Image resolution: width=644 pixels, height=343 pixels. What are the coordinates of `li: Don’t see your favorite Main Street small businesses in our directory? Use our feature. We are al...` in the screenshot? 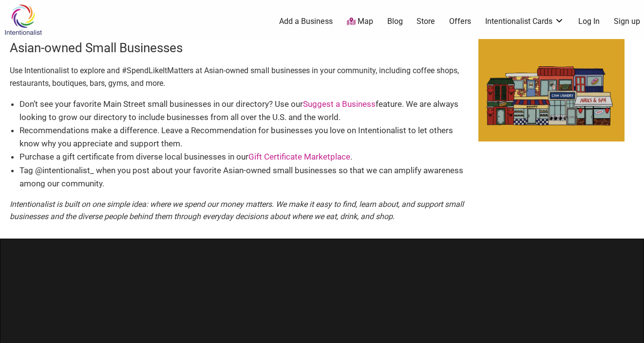 It's located at (244, 111).